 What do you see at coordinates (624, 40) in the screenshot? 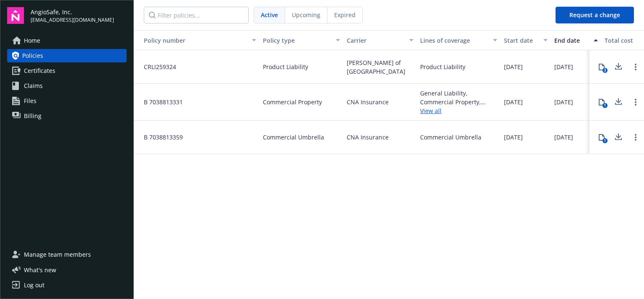
I see `div: Total cost` at bounding box center [624, 40].